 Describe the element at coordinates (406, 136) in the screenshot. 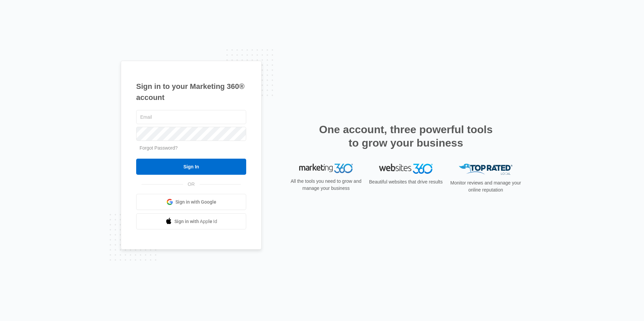

I see `h2: One account, three powerful tools to grow your business` at that location.